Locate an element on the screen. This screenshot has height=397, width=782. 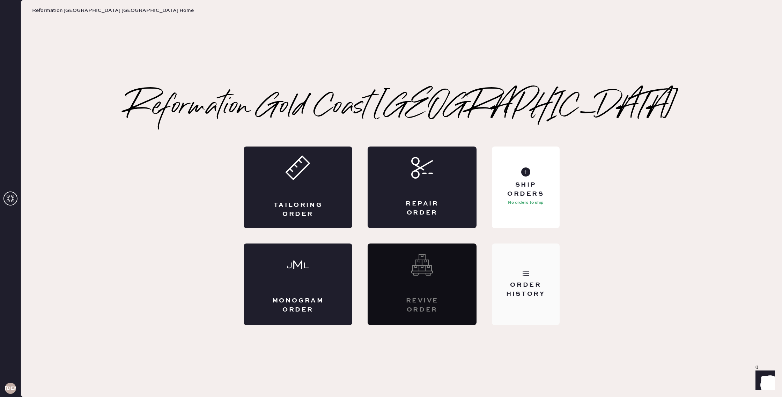
p: No orders to ship is located at coordinates (526, 203).